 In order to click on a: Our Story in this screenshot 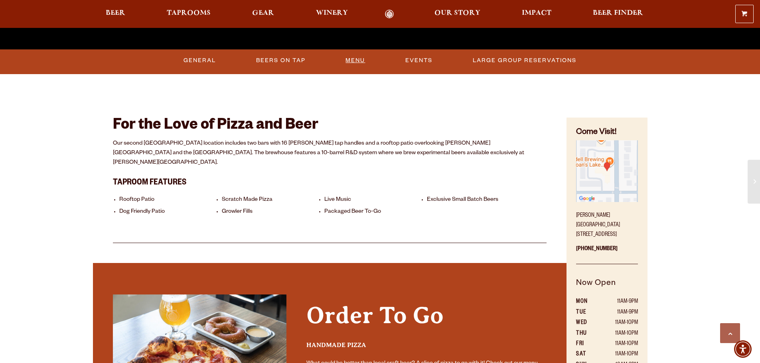, I will do `click(457, 14)`.